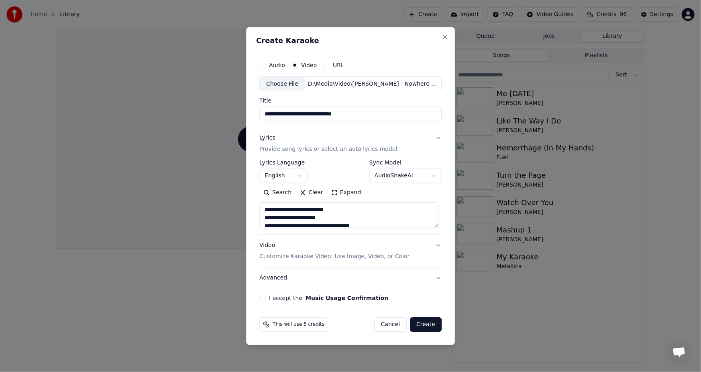  Describe the element at coordinates (278, 193) in the screenshot. I see `button: Search` at that location.